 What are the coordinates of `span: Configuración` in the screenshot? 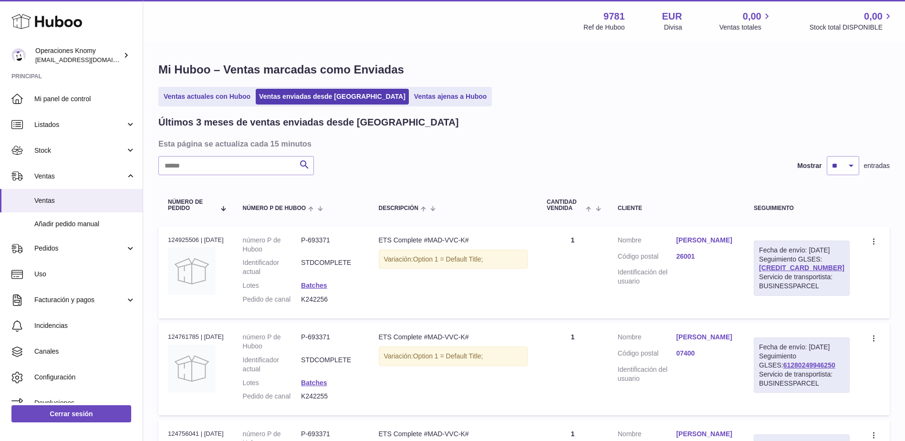 It's located at (85, 377).